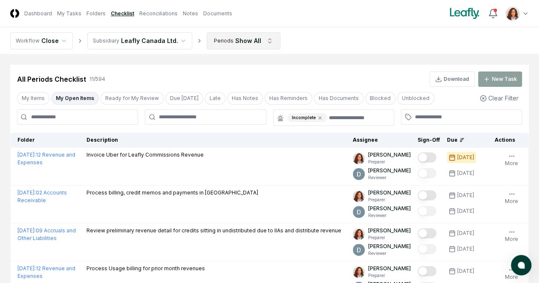 The width and height of the screenshot is (539, 283). Describe the element at coordinates (380, 98) in the screenshot. I see `button: Blocked` at that location.